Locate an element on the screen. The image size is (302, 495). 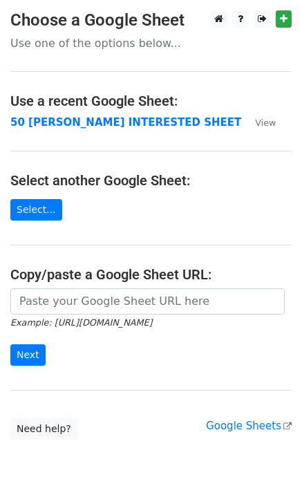
h4: Copy/paste a Google Sheet URL: is located at coordinates (151, 274).